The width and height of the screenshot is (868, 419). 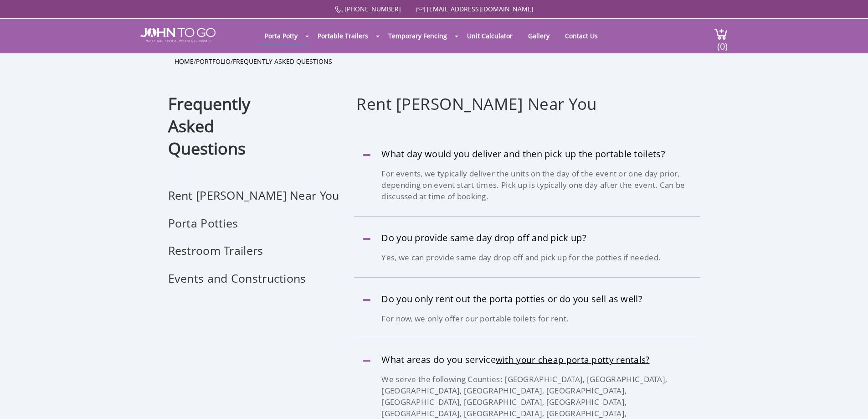 What do you see at coordinates (722, 42) in the screenshot?
I see `span: (0)` at bounding box center [722, 42].